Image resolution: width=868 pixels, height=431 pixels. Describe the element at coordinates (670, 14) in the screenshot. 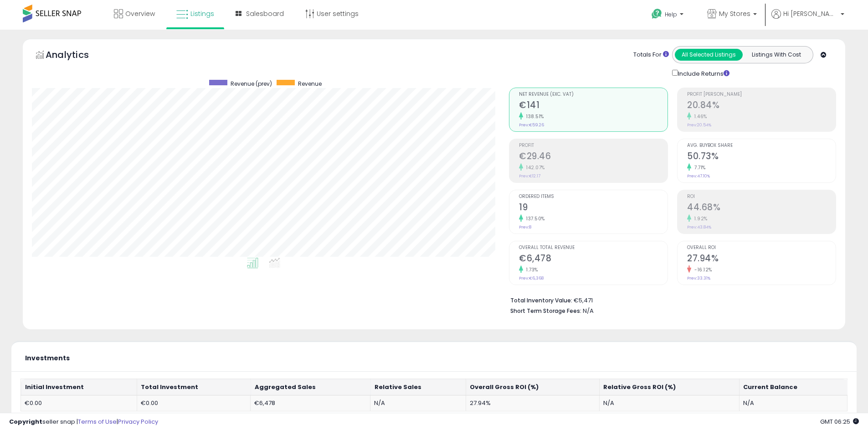

I see `span: Help` at that location.